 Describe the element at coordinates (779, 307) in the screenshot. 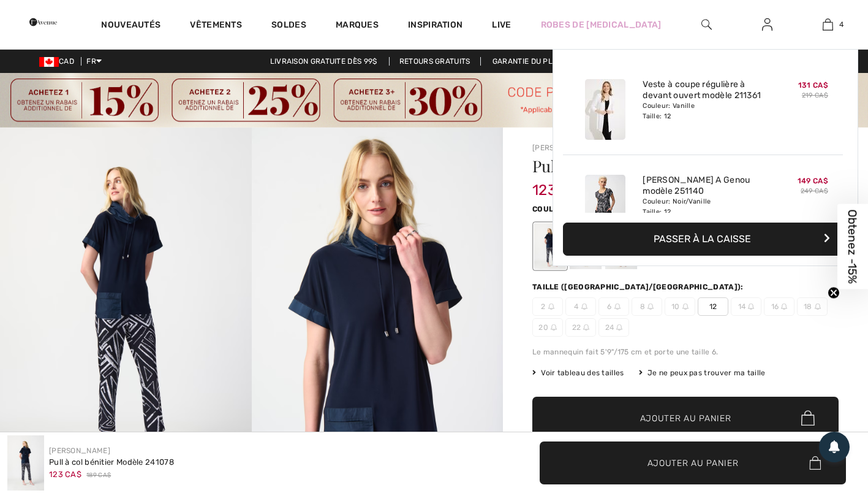

I see `span: 16` at that location.